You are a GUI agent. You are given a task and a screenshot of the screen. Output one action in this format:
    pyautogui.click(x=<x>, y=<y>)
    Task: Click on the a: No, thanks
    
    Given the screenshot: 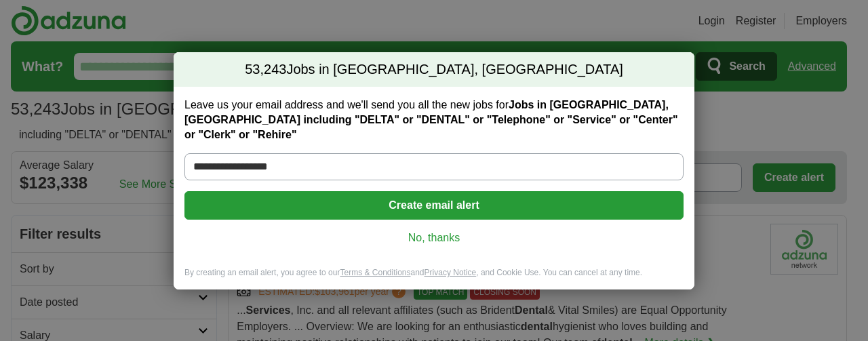 What is the action you would take?
    pyautogui.click(x=434, y=238)
    